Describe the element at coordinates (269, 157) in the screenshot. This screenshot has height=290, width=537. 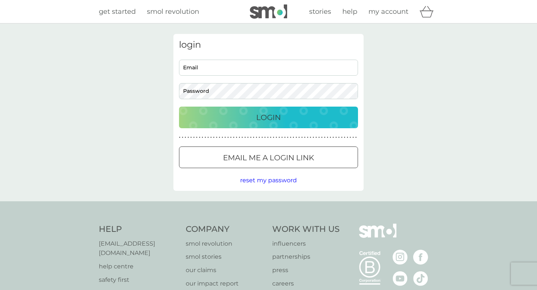
I see `button: Email me a login link` at that location.